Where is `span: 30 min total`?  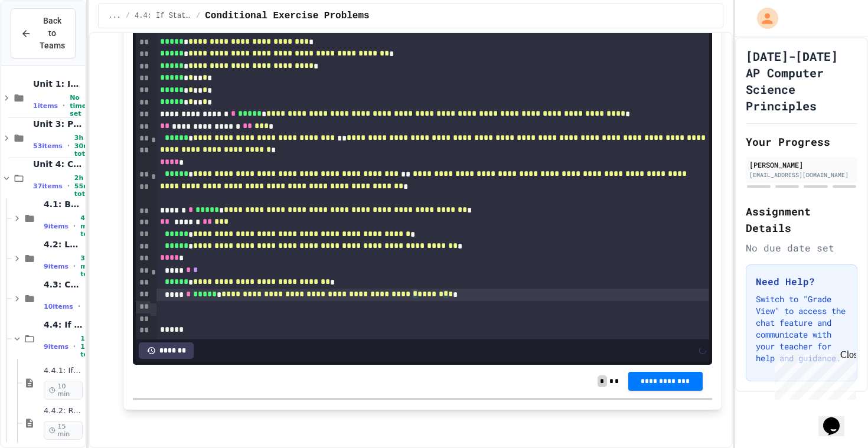
span: 30 min total is located at coordinates (88, 266).